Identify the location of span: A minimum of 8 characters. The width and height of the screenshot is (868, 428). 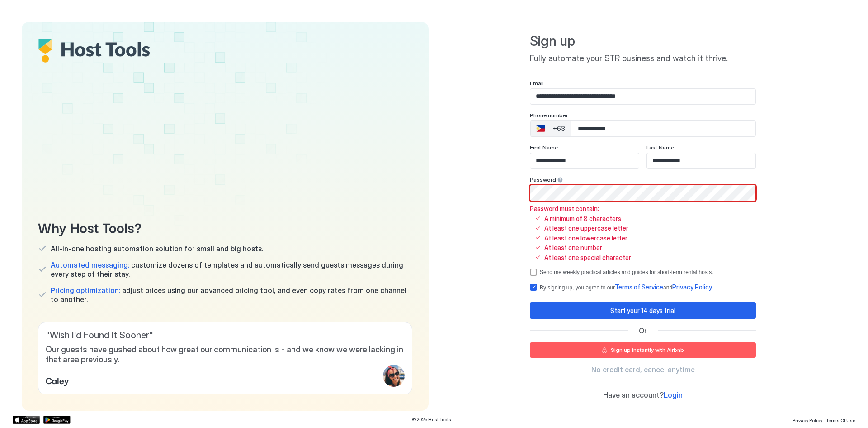
(583, 219).